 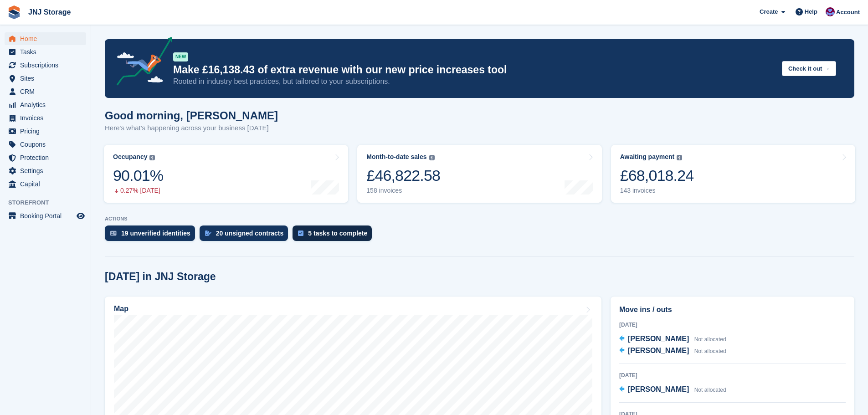 What do you see at coordinates (250, 234) in the screenshot?
I see `div: 20 unsigned contracts` at bounding box center [250, 234].